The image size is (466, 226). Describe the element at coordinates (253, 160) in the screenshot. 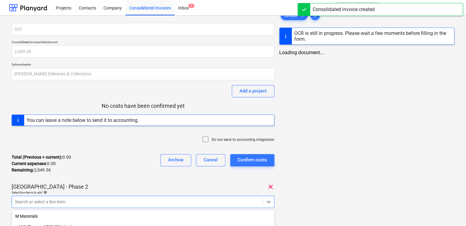

I see `button: Confirm costs` at that location.